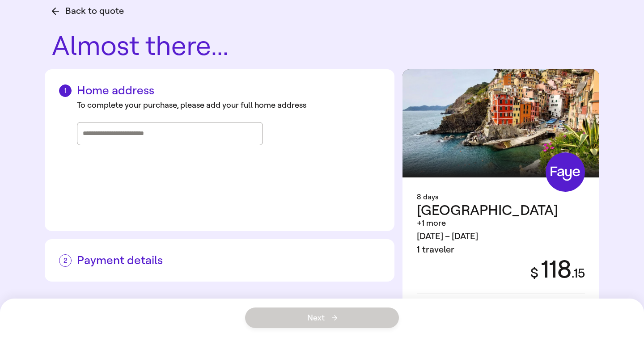 This screenshot has height=337, width=644. What do you see at coordinates (501, 197) in the screenshot?
I see `div: 8 days` at bounding box center [501, 197].